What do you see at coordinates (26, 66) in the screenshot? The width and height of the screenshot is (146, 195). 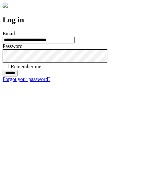 I see `label: Remember me` at bounding box center [26, 66].